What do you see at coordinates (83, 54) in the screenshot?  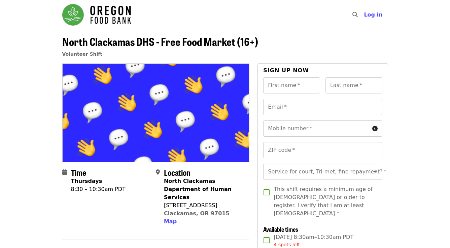 I see `a: Volunteer Shift` at bounding box center [83, 54].